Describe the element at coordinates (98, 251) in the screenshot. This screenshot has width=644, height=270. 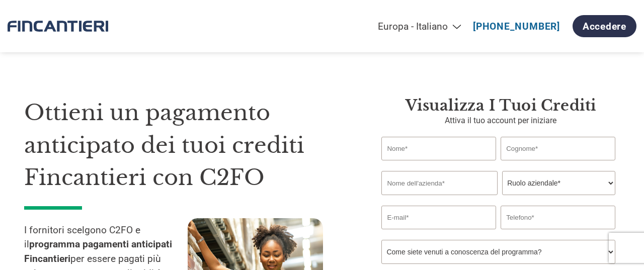
I see `strong: programma pagamenti anticipati Fincantieri` at that location.